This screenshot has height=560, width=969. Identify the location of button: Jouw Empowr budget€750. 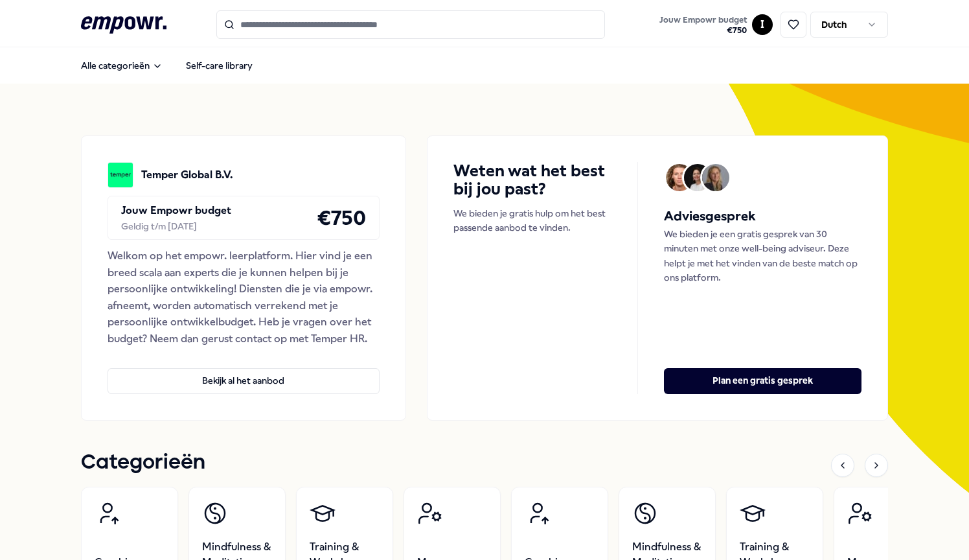
(703, 25).